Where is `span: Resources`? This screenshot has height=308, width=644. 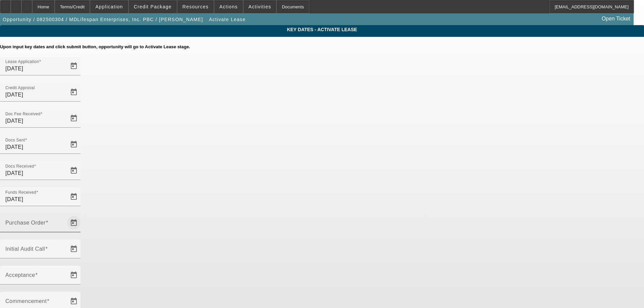
span: Resources is located at coordinates (196, 7).